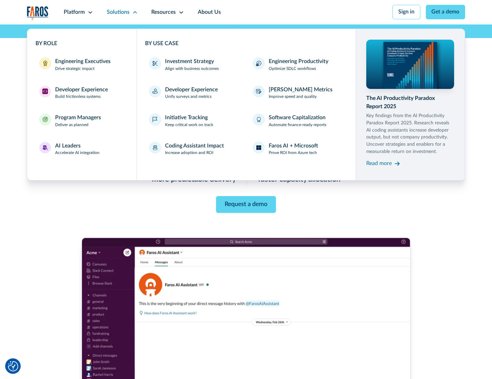 This screenshot has width=492, height=379. I want to click on p: Improve speed and quality, so click(293, 97).